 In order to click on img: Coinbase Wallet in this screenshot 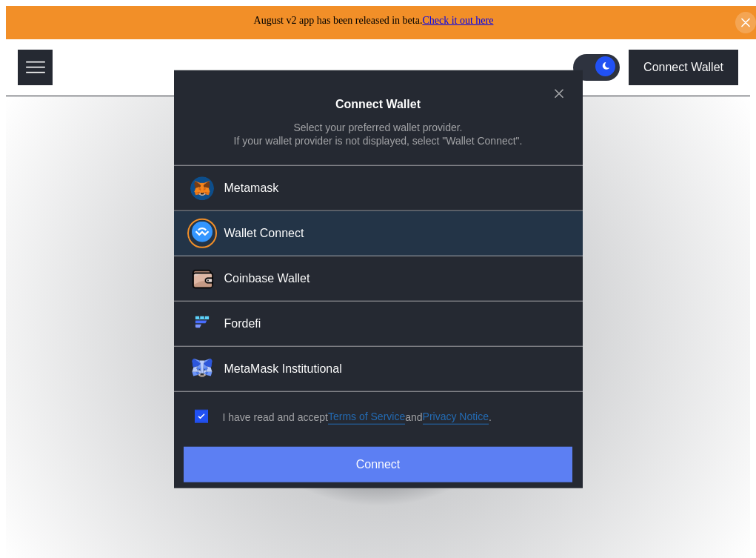, I will do `click(203, 279)`.